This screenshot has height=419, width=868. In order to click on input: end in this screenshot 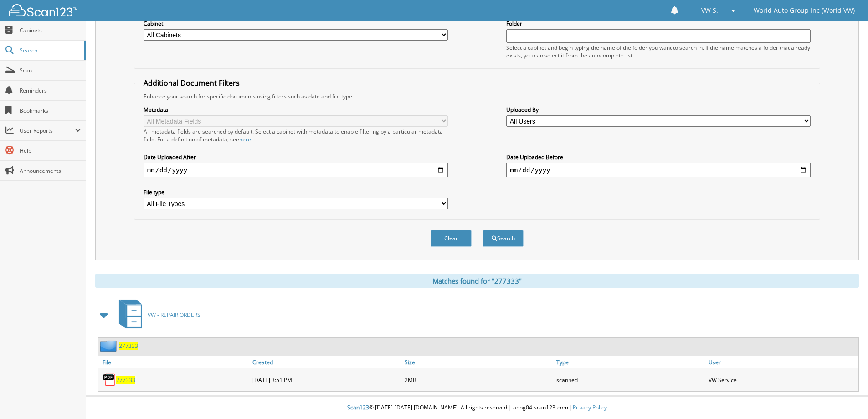, I will do `click(658, 170)`.